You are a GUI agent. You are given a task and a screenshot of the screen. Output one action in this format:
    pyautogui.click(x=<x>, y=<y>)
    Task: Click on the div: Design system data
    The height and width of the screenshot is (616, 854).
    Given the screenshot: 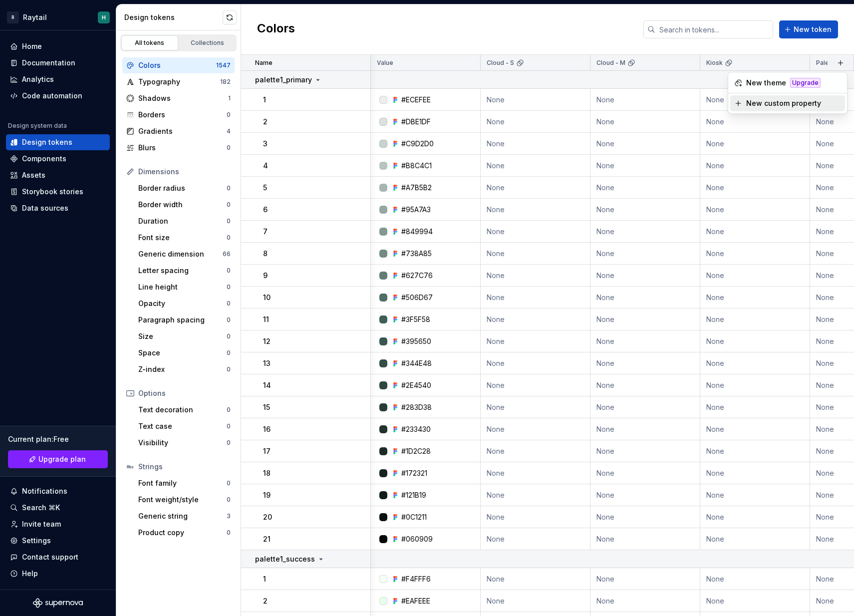 What is the action you would take?
    pyautogui.click(x=38, y=126)
    